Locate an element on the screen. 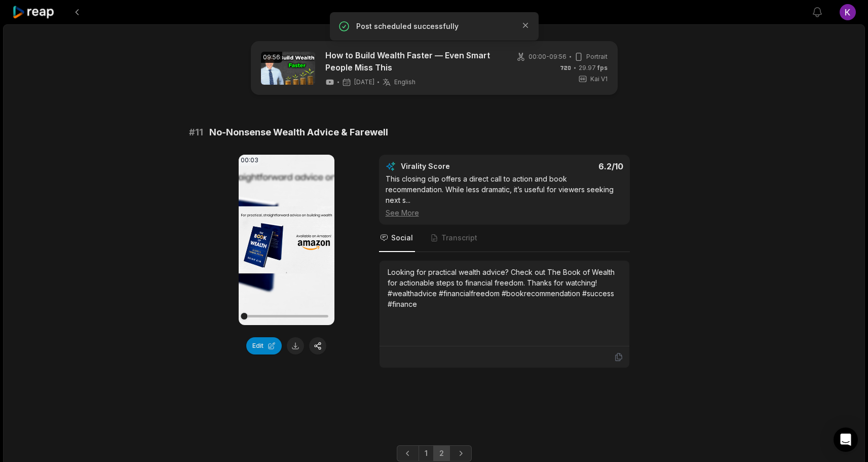 This screenshot has width=868, height=462. span: 00:00 - 09:56 is located at coordinates (547, 57).